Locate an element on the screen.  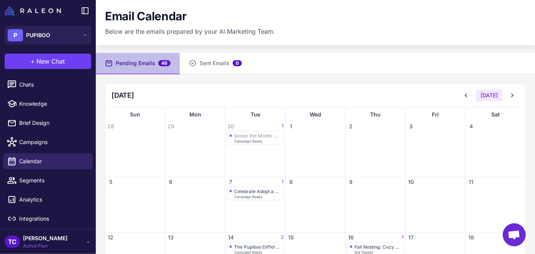
h1: Email Calendar is located at coordinates (146, 16).